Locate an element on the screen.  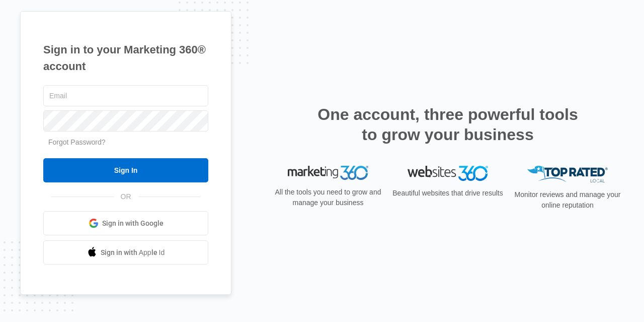
span: OR is located at coordinates (126, 196).